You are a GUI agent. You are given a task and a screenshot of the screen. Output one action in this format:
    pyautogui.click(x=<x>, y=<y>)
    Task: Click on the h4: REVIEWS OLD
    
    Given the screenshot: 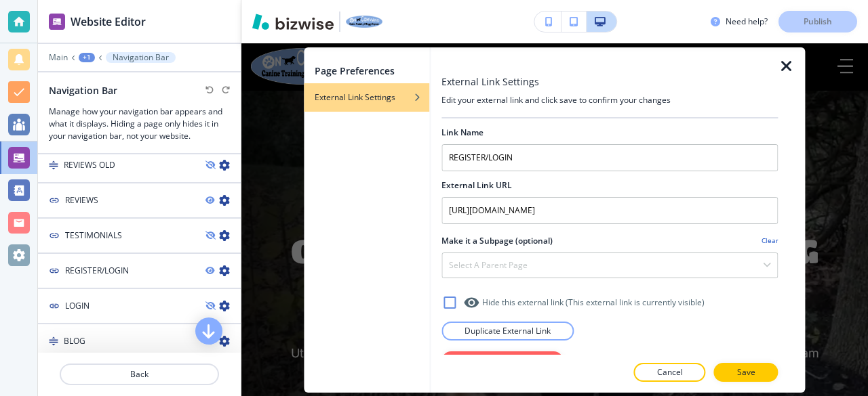 What is the action you would take?
    pyautogui.click(x=90, y=165)
    